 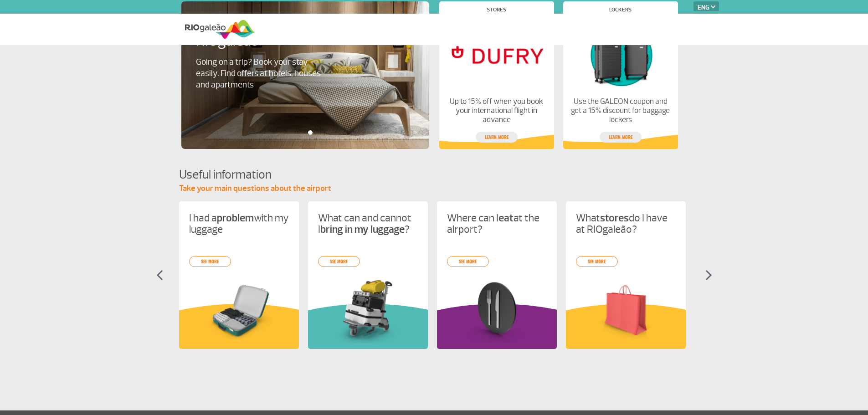 I want to click on p: I had a with my luggage, so click(x=239, y=224).